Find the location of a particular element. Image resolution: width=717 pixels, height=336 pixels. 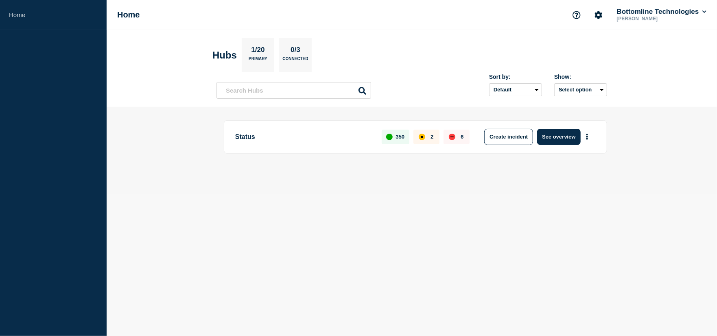

button: Select option is located at coordinates (580, 90).